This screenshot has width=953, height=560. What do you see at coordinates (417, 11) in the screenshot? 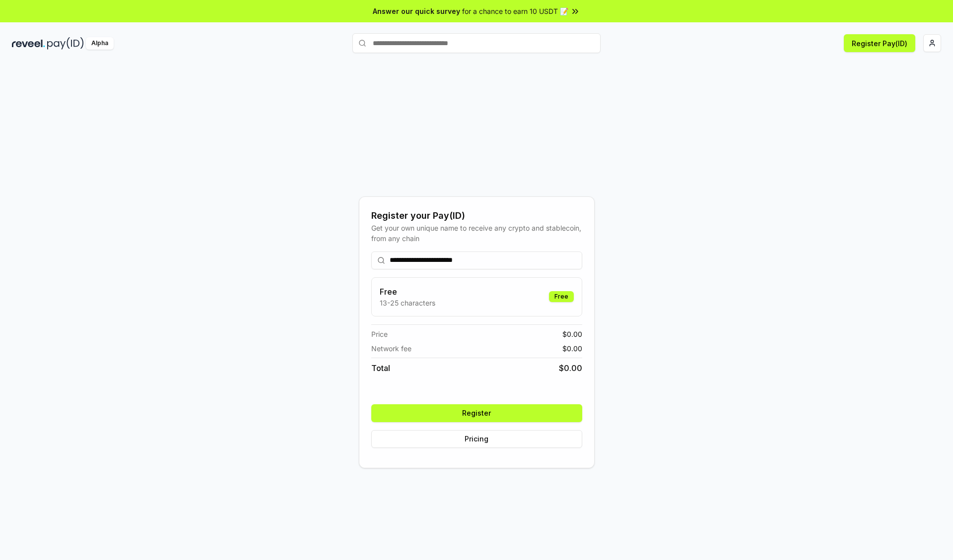
I see `span: Answer our quick survey` at bounding box center [417, 11].